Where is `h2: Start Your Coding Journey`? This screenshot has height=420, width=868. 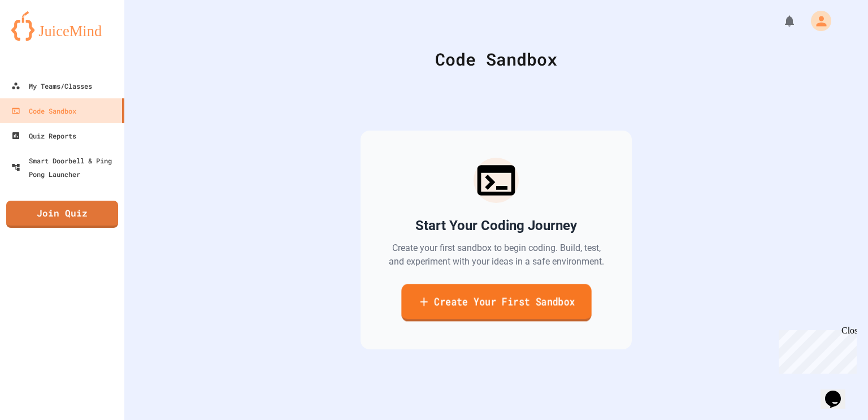
h2: Start Your Coding Journey is located at coordinates (496, 225).